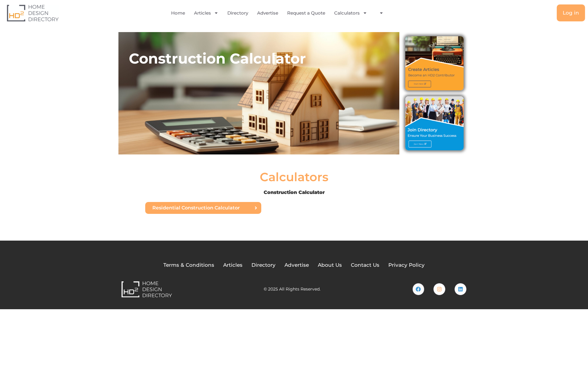  I want to click on a: Residential Construction Calculator, so click(204, 208).